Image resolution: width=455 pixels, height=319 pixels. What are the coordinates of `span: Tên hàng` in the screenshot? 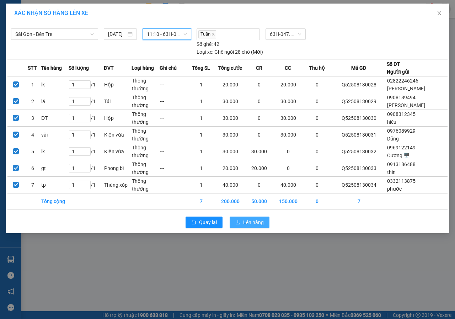 It's located at (51, 68).